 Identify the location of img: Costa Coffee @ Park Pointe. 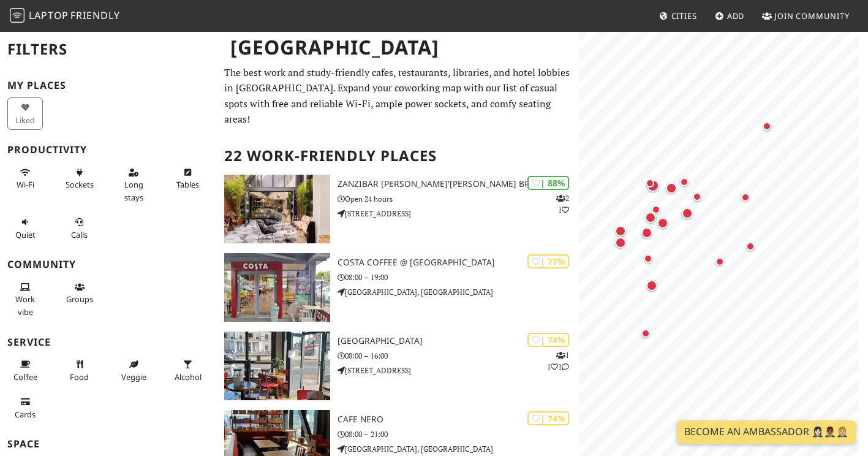
(277, 288).